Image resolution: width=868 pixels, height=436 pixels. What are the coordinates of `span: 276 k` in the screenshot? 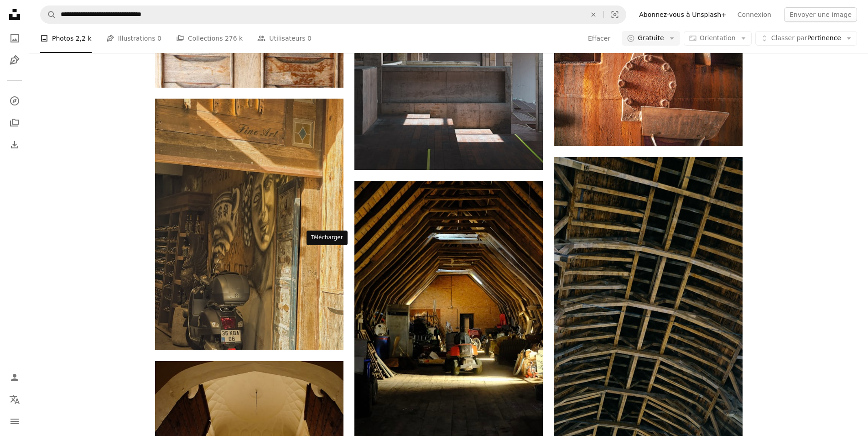 It's located at (234, 38).